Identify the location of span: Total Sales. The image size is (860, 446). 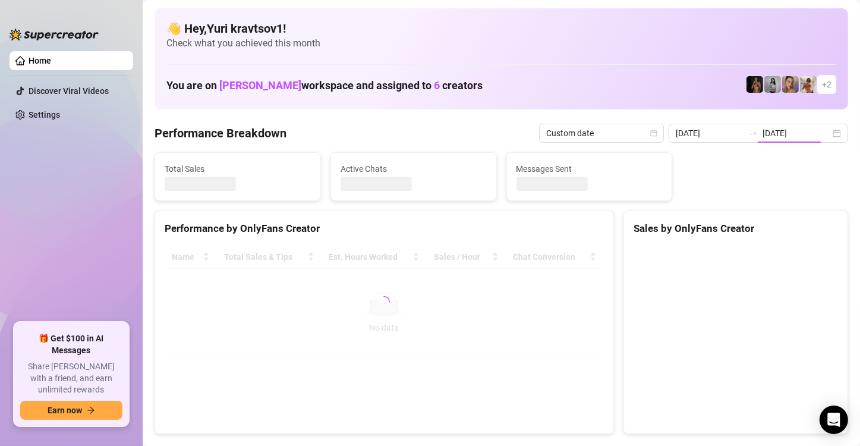
(238, 169).